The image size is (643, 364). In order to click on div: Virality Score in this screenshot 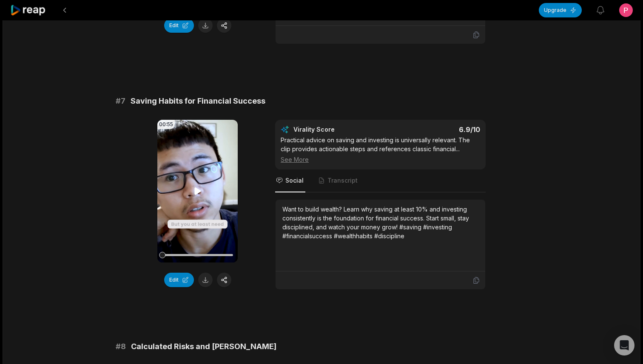, I will do `click(339, 129)`.